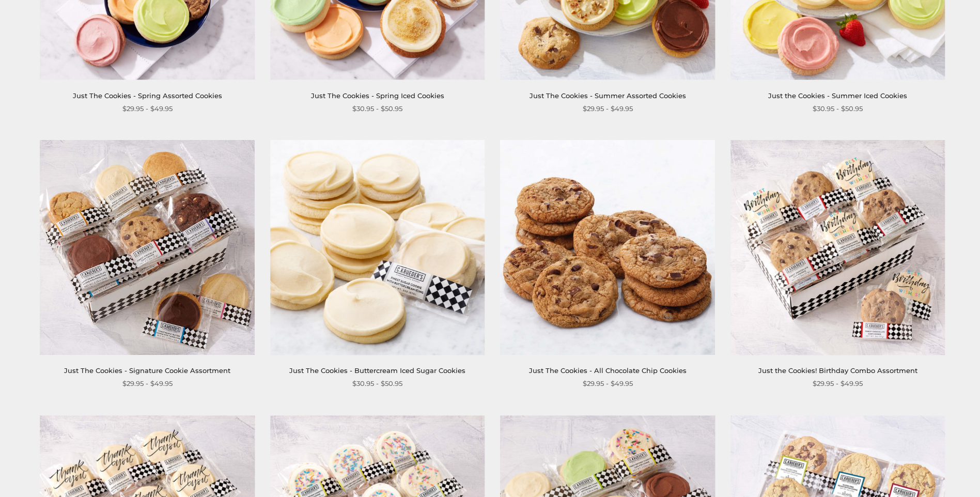 This screenshot has height=497, width=980. What do you see at coordinates (607, 96) in the screenshot?
I see `a: Just The Cookies - Summer Assorted Cookies` at bounding box center [607, 96].